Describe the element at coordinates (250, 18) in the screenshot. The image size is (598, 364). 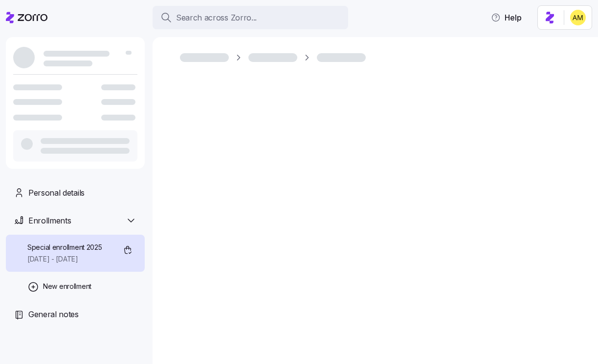
I see `button: Search across Zorro...` at that location.